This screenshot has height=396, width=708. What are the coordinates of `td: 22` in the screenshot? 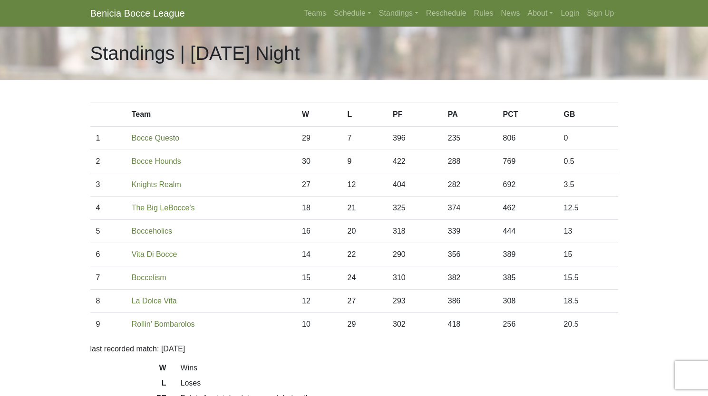 It's located at (364, 255).